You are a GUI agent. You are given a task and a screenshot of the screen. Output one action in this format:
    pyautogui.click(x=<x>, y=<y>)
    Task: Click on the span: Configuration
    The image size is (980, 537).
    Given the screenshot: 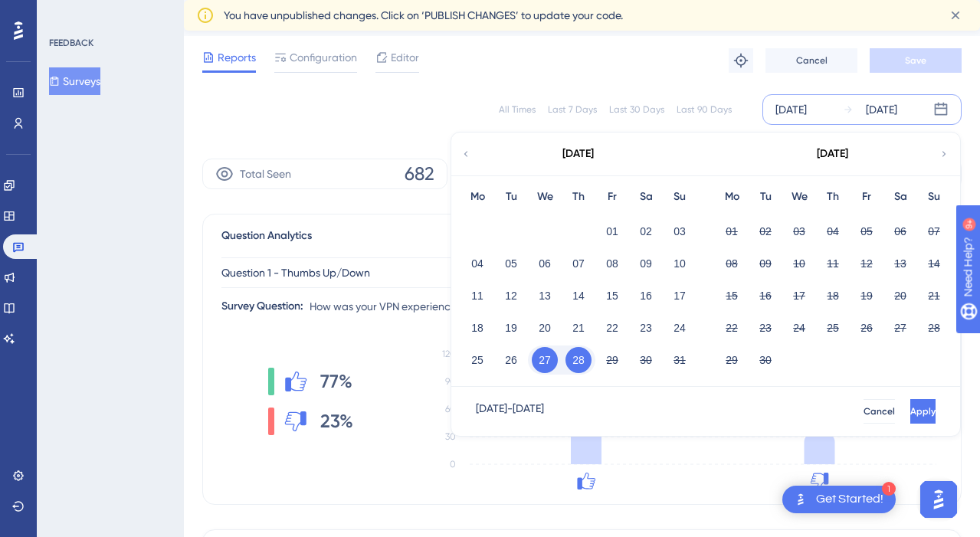 What is the action you would take?
    pyautogui.click(x=324, y=57)
    